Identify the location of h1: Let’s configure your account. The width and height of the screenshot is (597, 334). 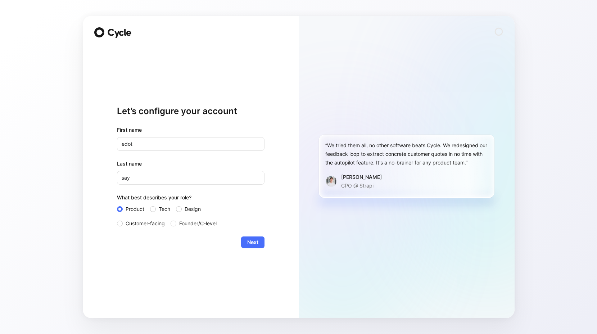
(191, 111).